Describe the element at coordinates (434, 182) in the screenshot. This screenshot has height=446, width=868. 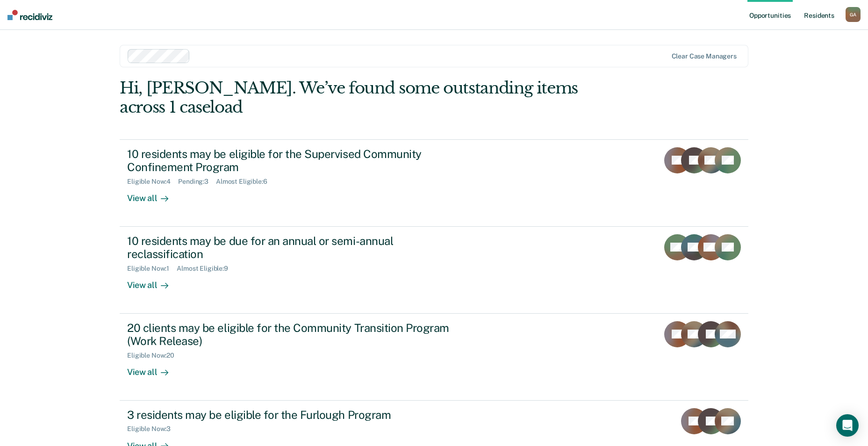
I see `a: 10 residents may be eligible for the Supervised Community Confinement ProgramEligible Now:4Pendin...` at that location.